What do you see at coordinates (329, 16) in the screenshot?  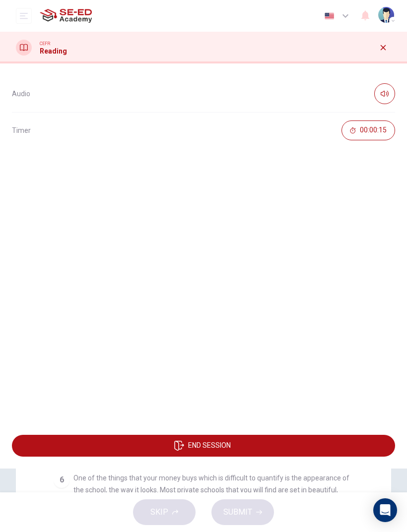 I see `img: en` at bounding box center [329, 16].